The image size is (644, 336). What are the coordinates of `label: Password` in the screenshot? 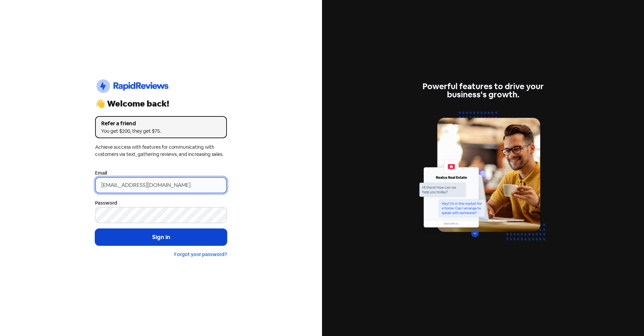 It's located at (106, 202).